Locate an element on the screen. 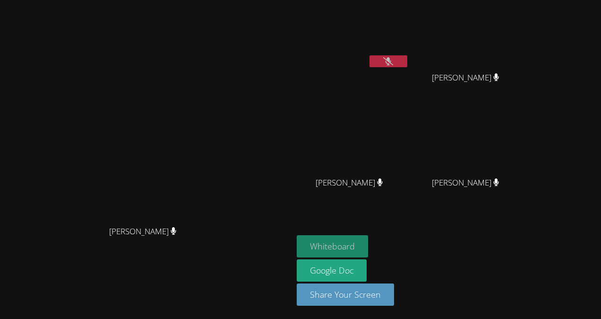 This screenshot has width=601, height=319. button: Share Your Screen is located at coordinates (346, 294).